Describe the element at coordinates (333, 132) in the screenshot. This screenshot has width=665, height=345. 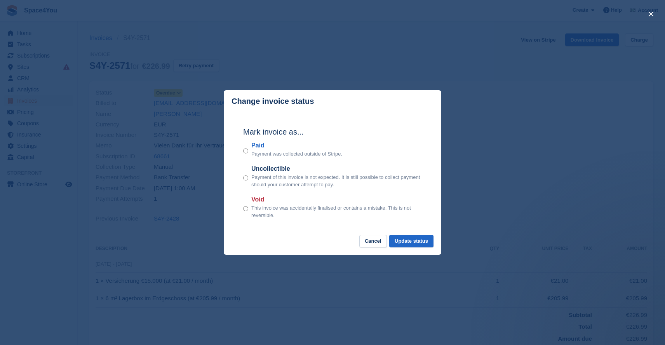
I see `h2: Mark invoice as...` at that location.